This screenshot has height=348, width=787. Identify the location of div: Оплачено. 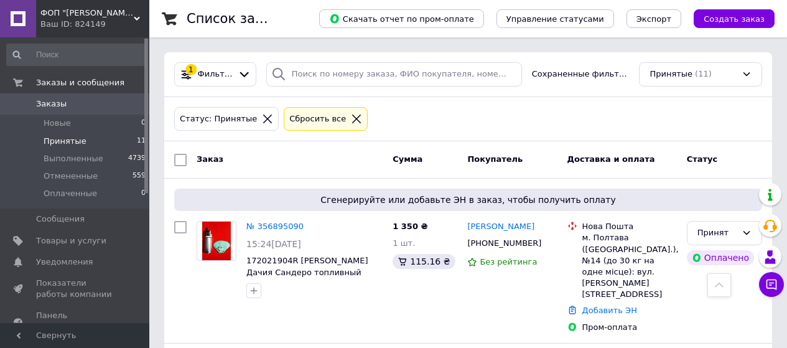
(720, 257).